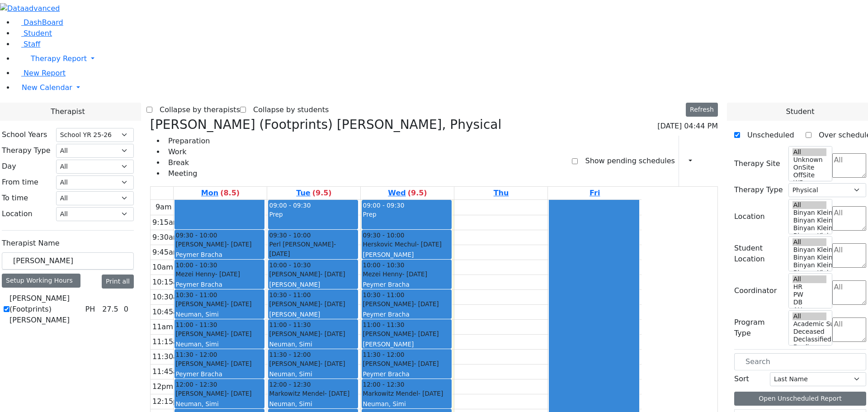 This screenshot has height=412, width=868. Describe the element at coordinates (757, 164) in the screenshot. I see `label: Therapy Site` at that location.